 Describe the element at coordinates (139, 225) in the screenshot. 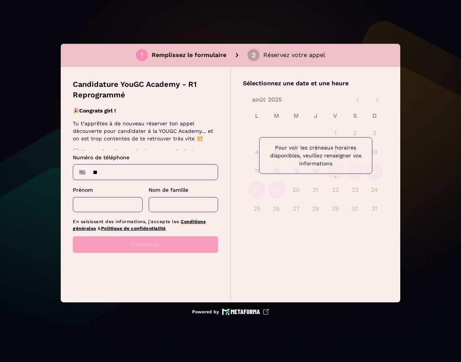

I see `a: Conditions générales` at that location.